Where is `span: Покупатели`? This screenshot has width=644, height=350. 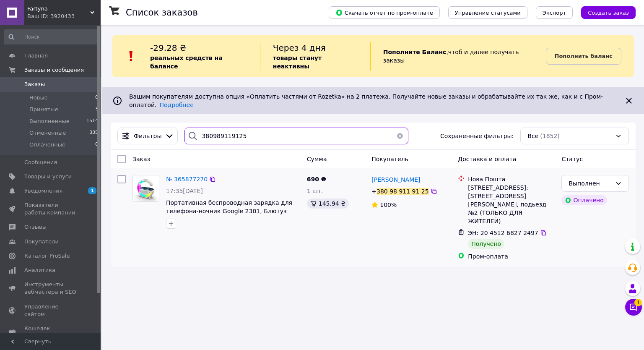
span: Покупатели is located at coordinates (42, 241).